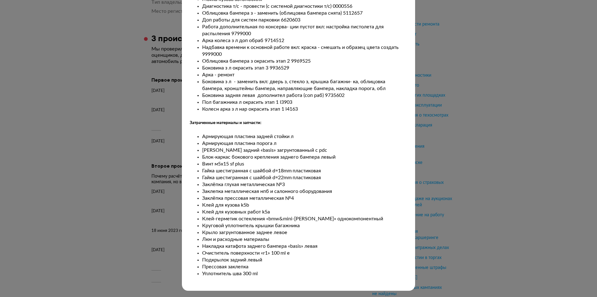 Image resolution: width=597 pixels, height=297 pixels. I want to click on li: Облицовка бампера з окрасить этап 2 9969525, so click(305, 61).